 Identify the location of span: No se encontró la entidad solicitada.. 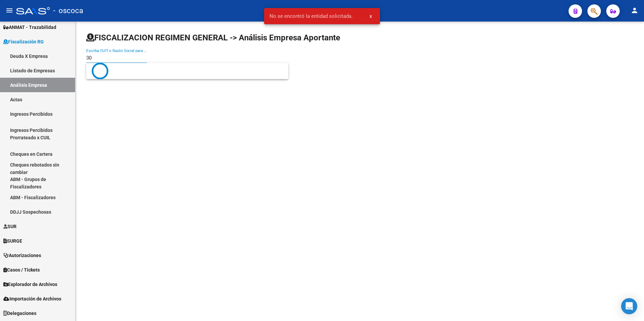
(311, 16).